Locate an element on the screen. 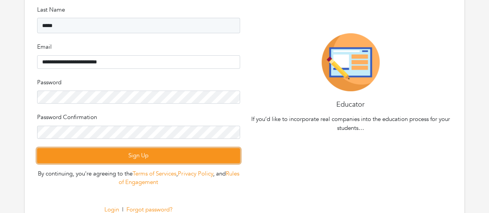 Image resolution: width=489 pixels, height=213 pixels. p: Email is located at coordinates (138, 47).